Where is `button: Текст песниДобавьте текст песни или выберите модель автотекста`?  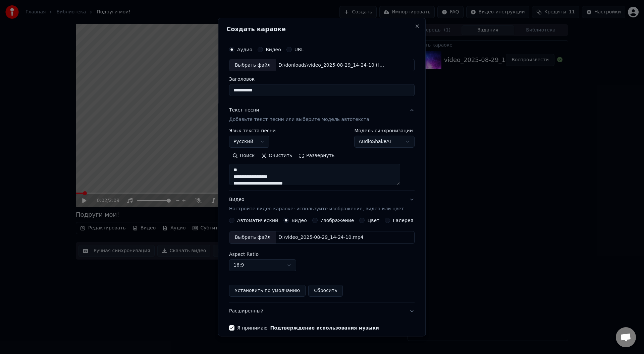 button: Текст песниДобавьте текст песни или выберите модель автотекста is located at coordinates (321, 115).